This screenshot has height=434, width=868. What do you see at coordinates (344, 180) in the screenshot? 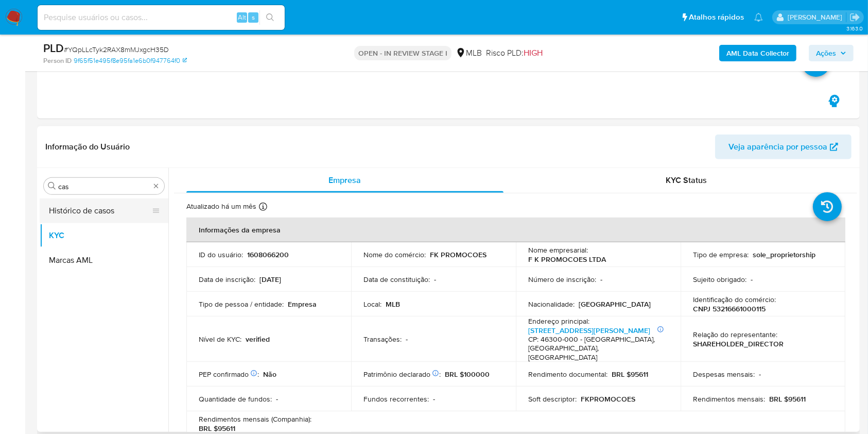
I see `span: Empresa` at bounding box center [344, 180].